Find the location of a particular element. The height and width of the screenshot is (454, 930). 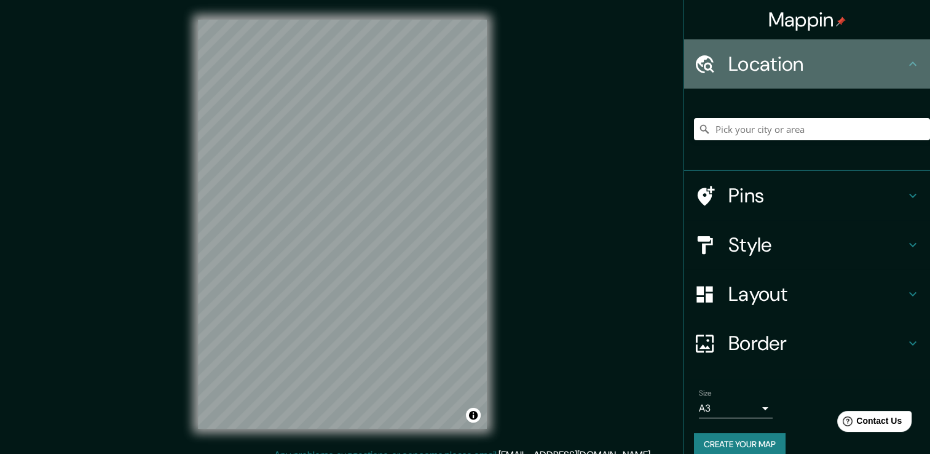

canvas: Map is located at coordinates (342, 224).